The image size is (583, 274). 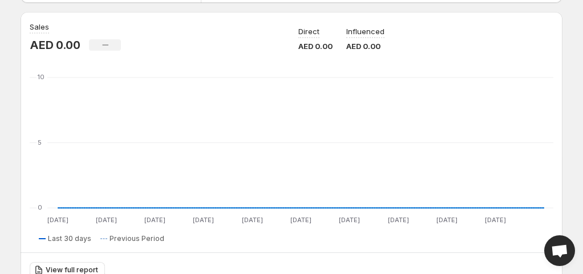 I want to click on span: Previous Period, so click(x=137, y=239).